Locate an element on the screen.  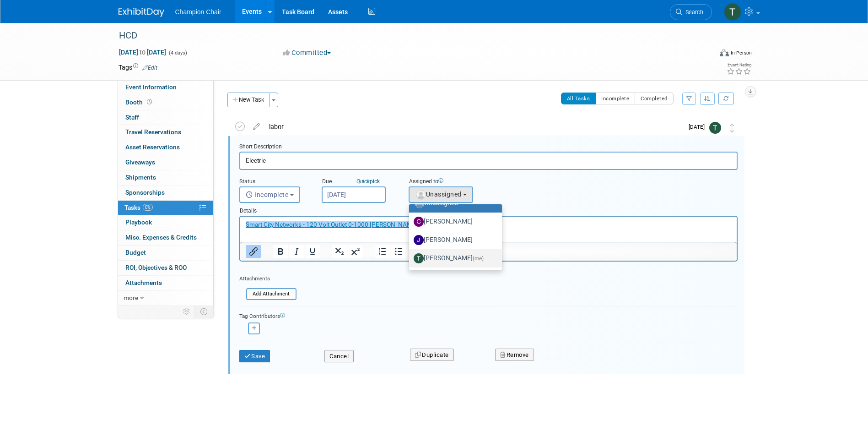
button: Duplicate is located at coordinates (432, 355).